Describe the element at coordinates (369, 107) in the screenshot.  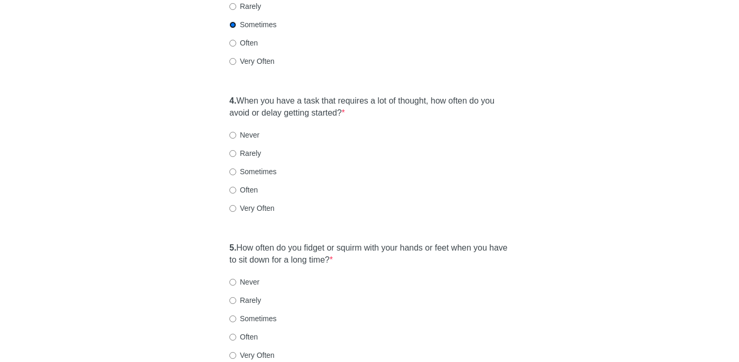
I see `label: When you have a task that requires a lot of thought, how often do you avoid or delay getting star...` at that location.